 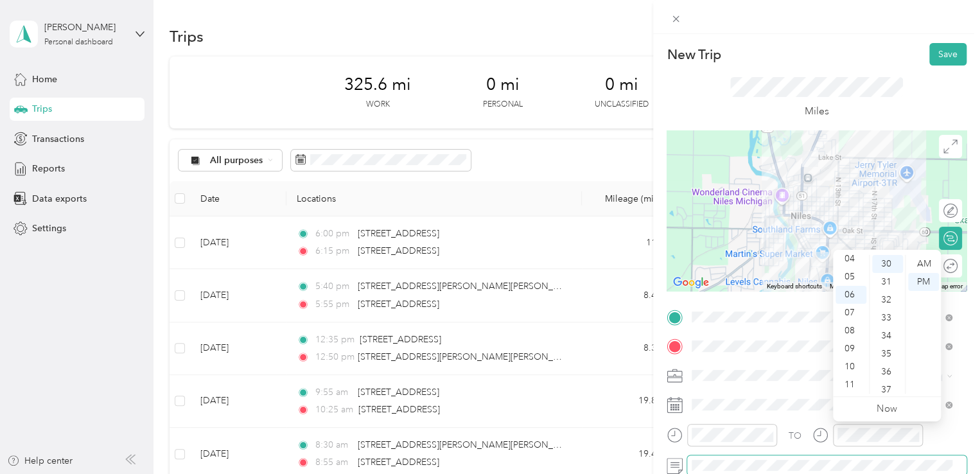 I want to click on span: Map data ©2025, so click(x=853, y=286).